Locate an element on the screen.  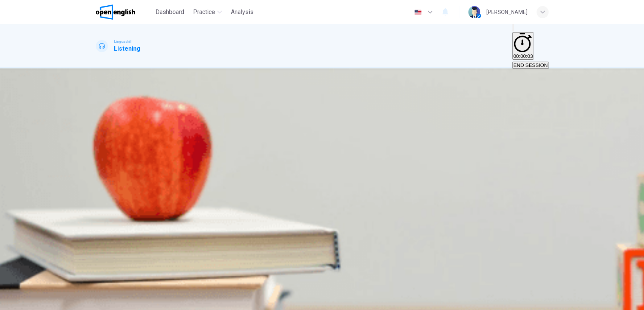
a: Dashboard is located at coordinates (170, 12).